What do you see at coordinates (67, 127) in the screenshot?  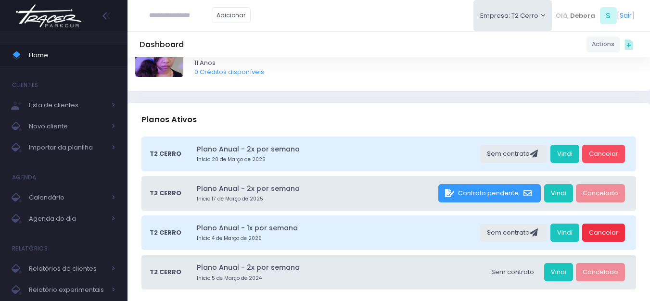 I see `span: Novo cliente` at bounding box center [67, 127].